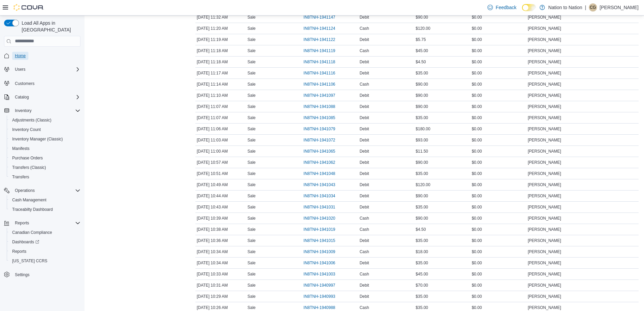 This screenshot has height=311, width=644. I want to click on span: IN8TNH-1941006, so click(319, 263).